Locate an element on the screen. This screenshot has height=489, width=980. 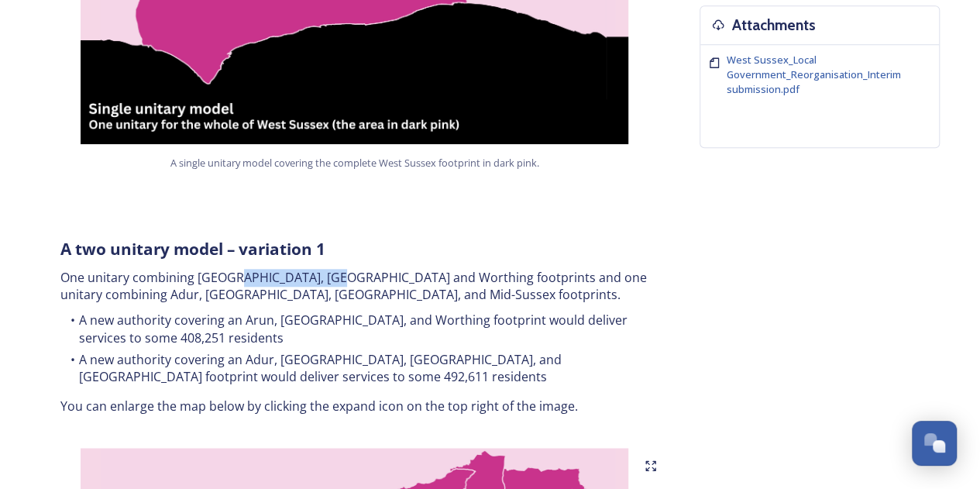
p: You can enlarge the map below by clicking the expand icon on the top right of the image. is located at coordinates (355, 407).